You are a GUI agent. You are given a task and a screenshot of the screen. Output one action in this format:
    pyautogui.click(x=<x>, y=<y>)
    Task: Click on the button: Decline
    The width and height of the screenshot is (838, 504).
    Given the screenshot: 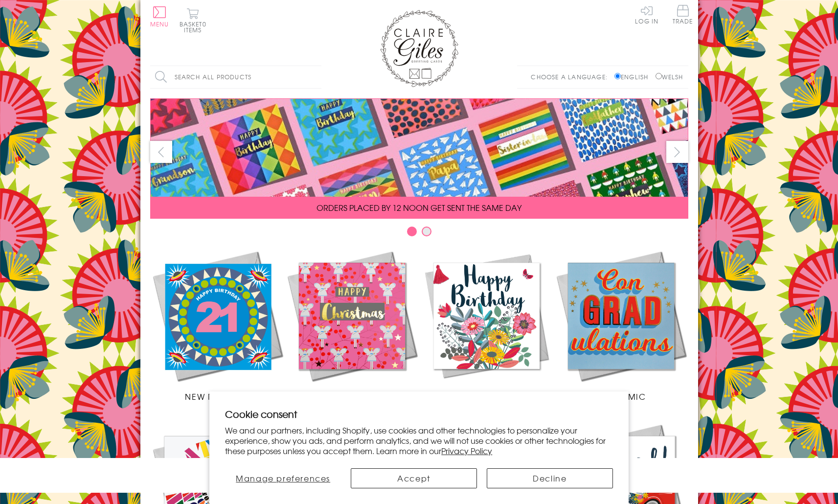 What is the action you would take?
    pyautogui.click(x=550, y=478)
    